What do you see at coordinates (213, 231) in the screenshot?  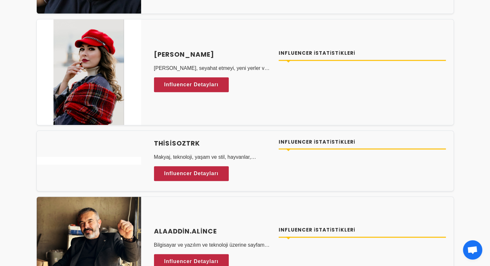 I see `h4: alaaddin.alince` at bounding box center [213, 231].